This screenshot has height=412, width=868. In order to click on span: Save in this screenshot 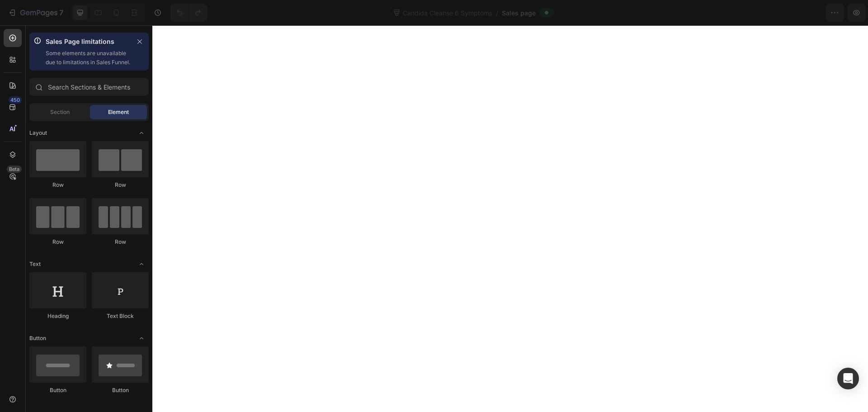, I will do `click(789, 13)`.